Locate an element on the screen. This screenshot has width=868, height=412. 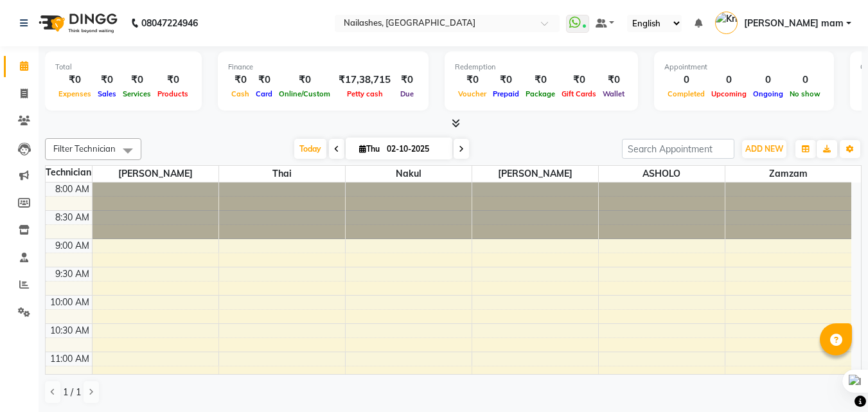
div: 9:00 AM is located at coordinates (72, 246).